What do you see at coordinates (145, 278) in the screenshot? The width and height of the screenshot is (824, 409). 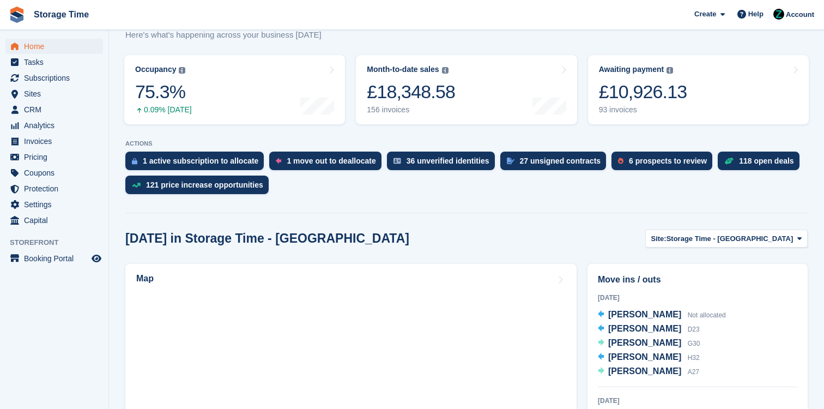 I see `h2: Map` at bounding box center [145, 278].